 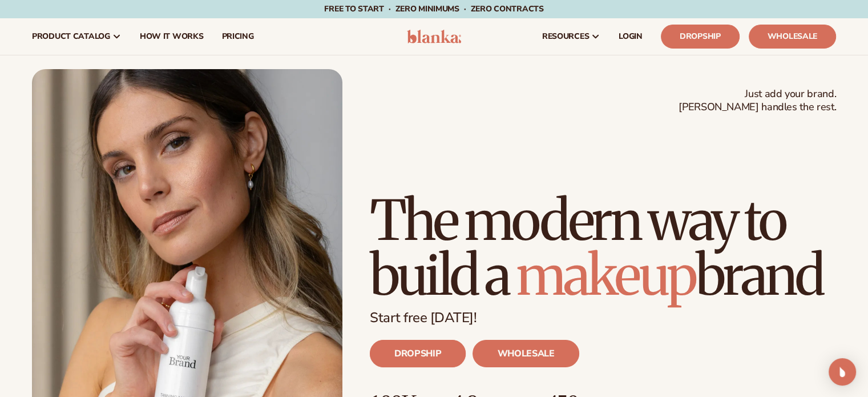 I want to click on span: resources, so click(x=566, y=36).